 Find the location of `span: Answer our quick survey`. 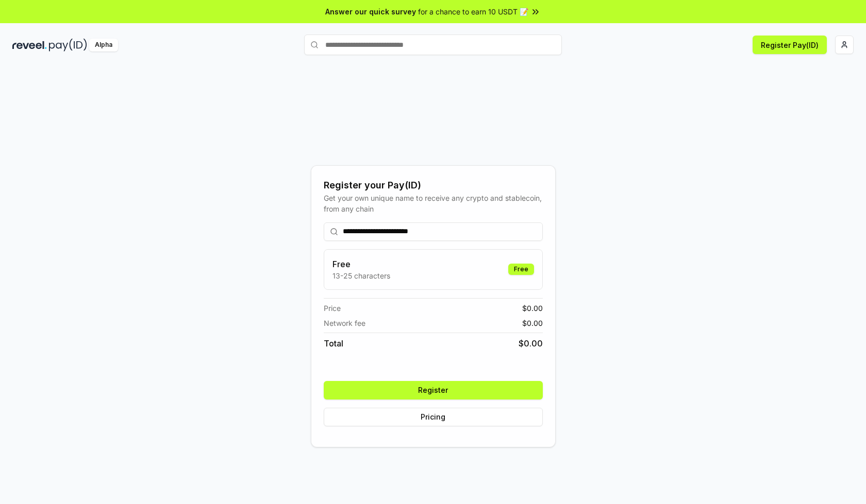

span: Answer our quick survey is located at coordinates (371, 11).